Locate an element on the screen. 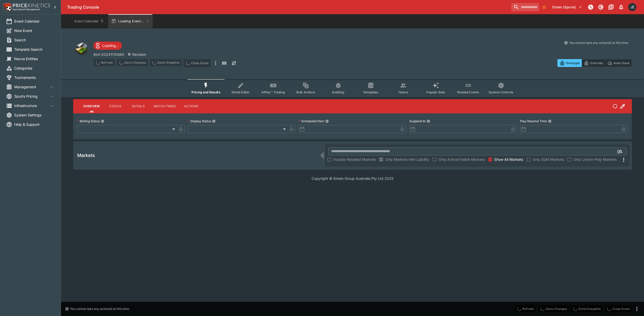 The image size is (644, 316). span: New Event is located at coordinates (34, 30).